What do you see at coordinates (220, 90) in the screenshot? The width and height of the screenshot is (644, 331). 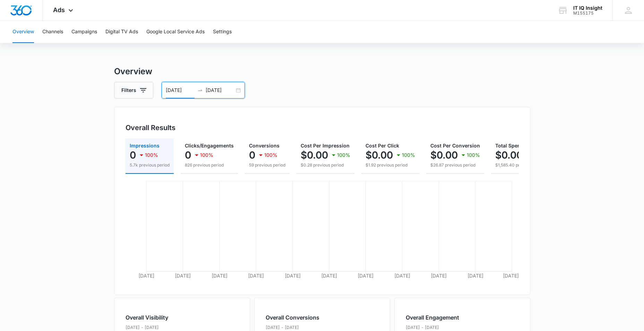 I see `input: End date` at bounding box center [220, 90].